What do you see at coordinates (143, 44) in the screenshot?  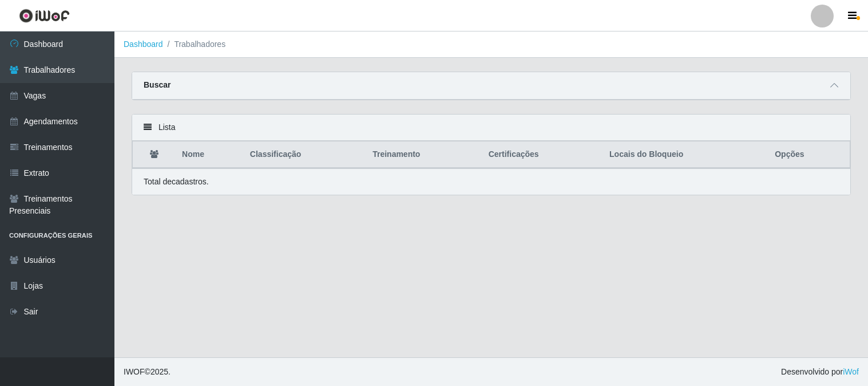 I see `a: Dashboard` at bounding box center [143, 44].